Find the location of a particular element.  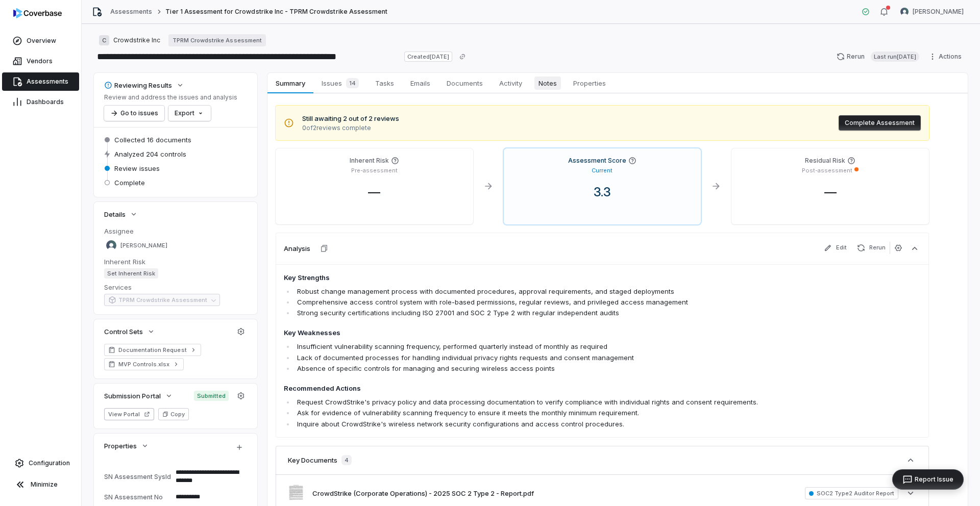

p: Review and address the issues and analysis is located at coordinates (171, 97).